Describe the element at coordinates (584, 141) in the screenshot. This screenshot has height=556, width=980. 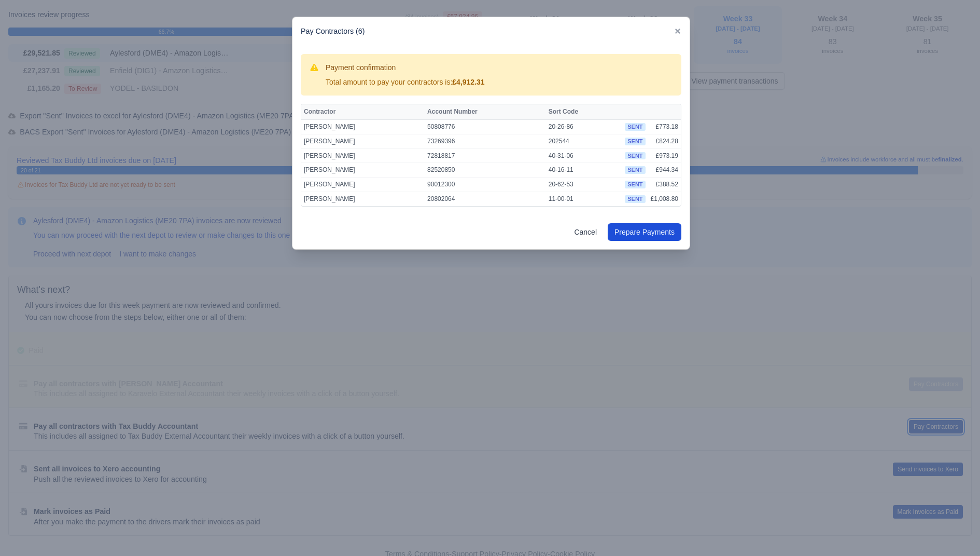
I see `td: 202544` at that location.